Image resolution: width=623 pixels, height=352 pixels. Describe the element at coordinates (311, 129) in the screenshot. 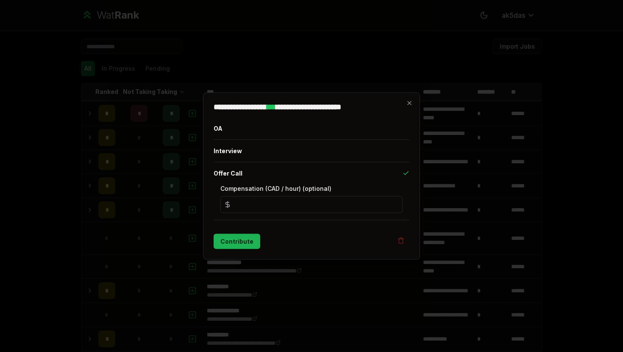

I see `button: OA` at that location.